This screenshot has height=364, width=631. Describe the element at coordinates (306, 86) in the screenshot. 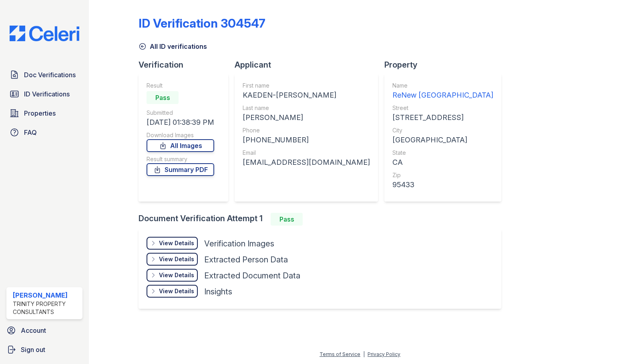

I see `div: First name` at that location.